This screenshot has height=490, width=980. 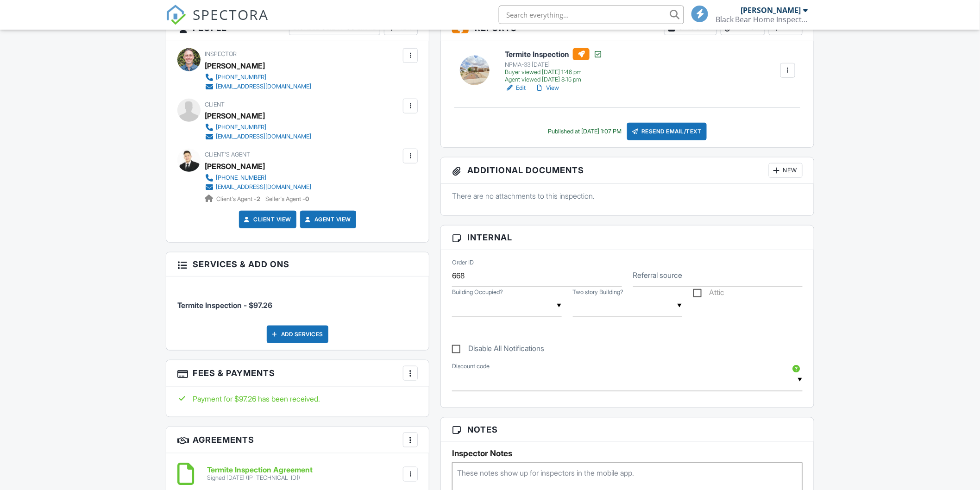 What do you see at coordinates (307, 199) in the screenshot?
I see `strong: 0` at bounding box center [307, 199].